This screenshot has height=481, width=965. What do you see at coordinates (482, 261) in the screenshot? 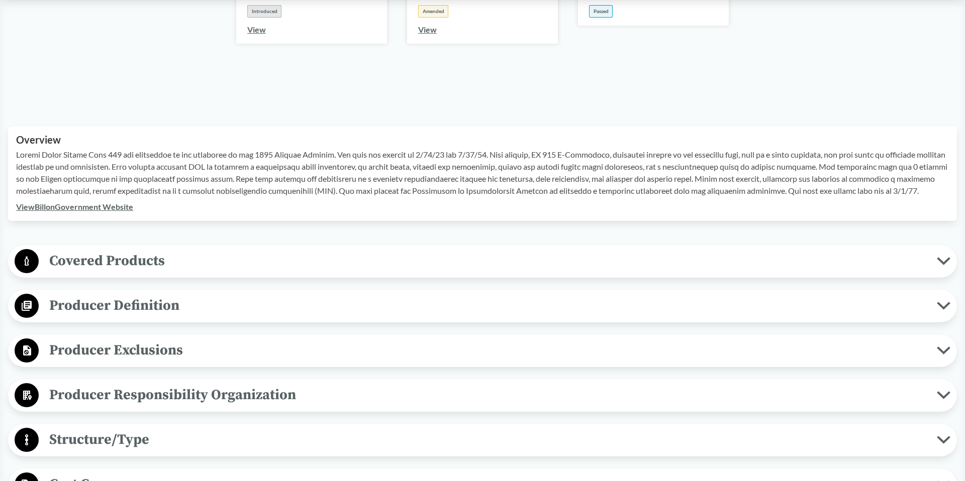
I see `button: Covered Products` at bounding box center [482, 261].